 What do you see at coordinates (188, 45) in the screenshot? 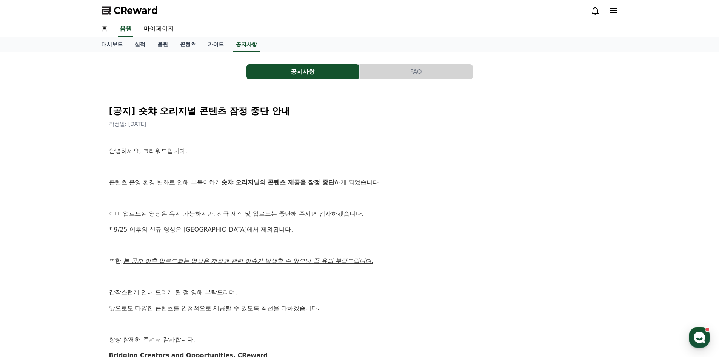
I see `a: 콘텐츠` at bounding box center [188, 45].